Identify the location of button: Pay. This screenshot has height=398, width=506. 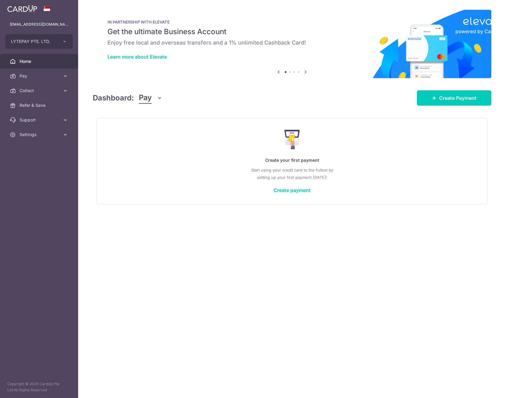
(150, 98).